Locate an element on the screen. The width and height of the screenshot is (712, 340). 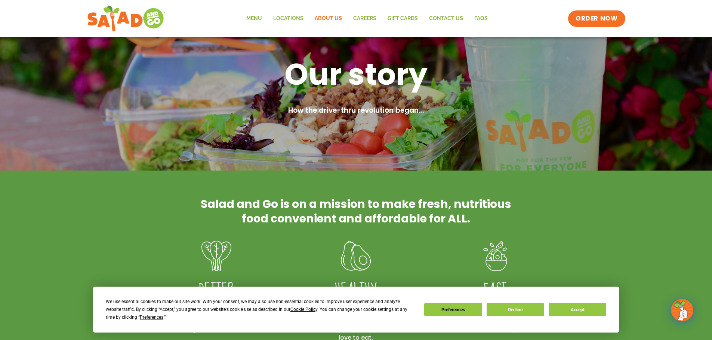
h1: Our story is located at coordinates (356, 74).